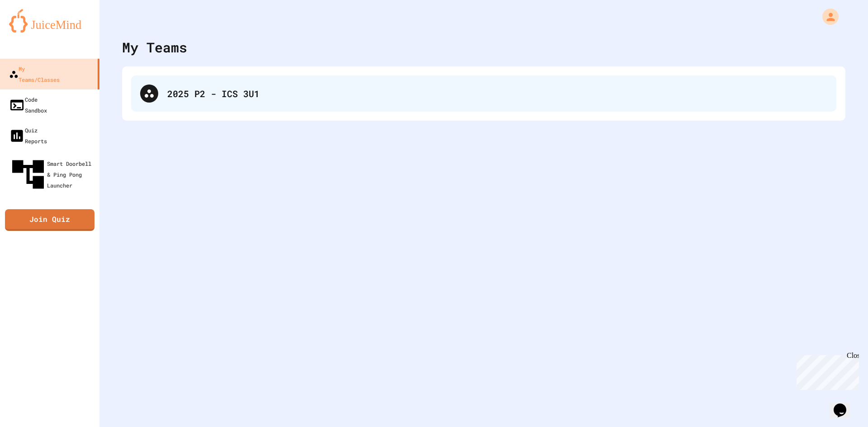 This screenshot has height=427, width=868. Describe the element at coordinates (34, 74) in the screenshot. I see `div: My Teams/Classes` at that location.